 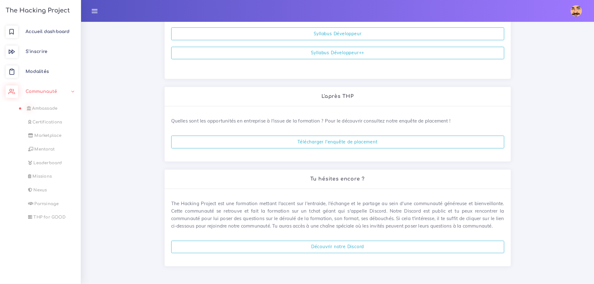 I want to click on h3: The Hacking Project, so click(x=37, y=11).